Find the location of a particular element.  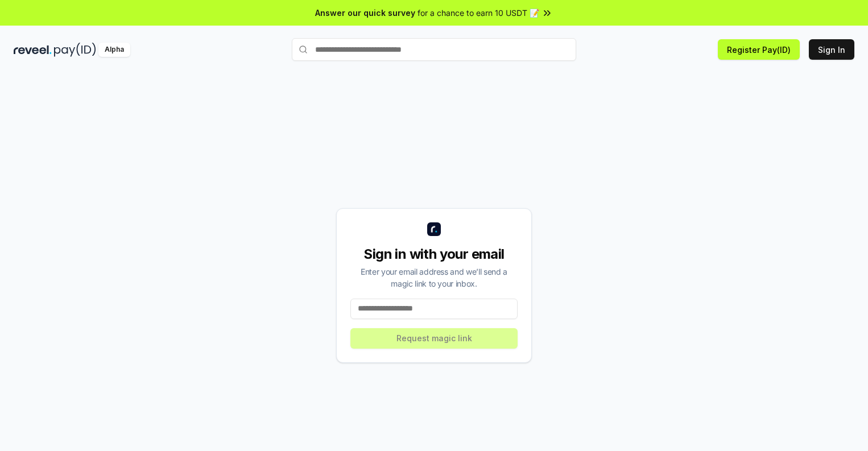

div: Sign in with your email is located at coordinates (434, 254).